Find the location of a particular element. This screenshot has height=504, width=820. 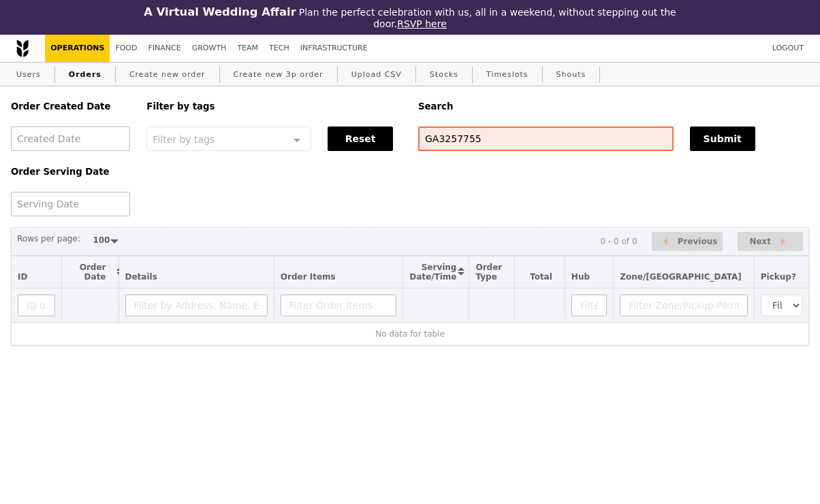

a: Stocks is located at coordinates (444, 75).